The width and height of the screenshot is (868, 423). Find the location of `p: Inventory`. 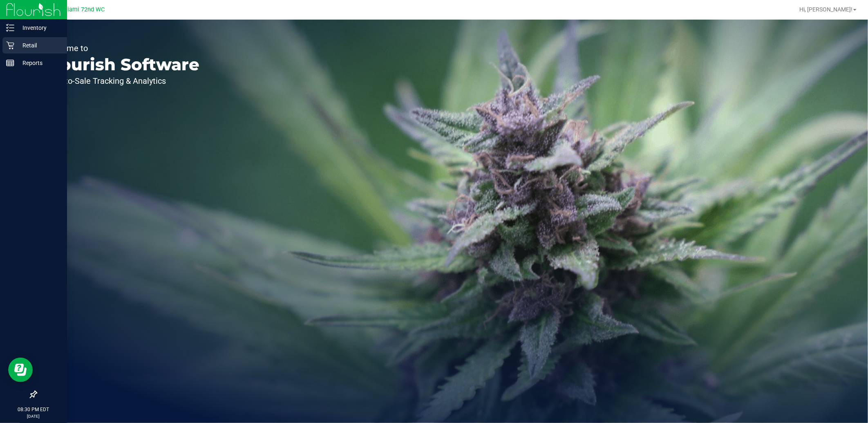

p: Inventory is located at coordinates (39, 28).